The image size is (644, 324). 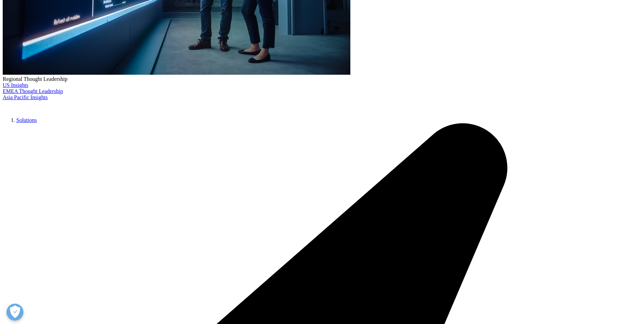 I want to click on div: Regional Thought Leadership, so click(x=322, y=79).